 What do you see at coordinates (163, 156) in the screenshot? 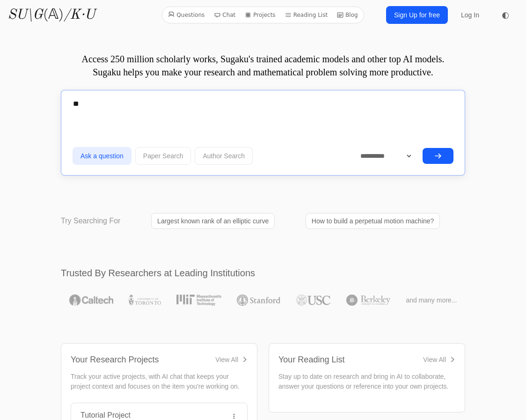
I see `button: Paper Search` at bounding box center [163, 156].